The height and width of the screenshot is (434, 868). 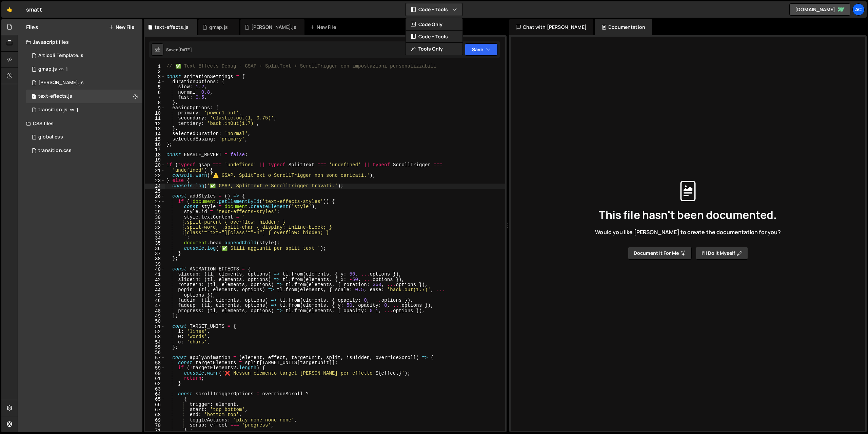 I want to click on div: 15404/40605.css, so click(x=84, y=150).